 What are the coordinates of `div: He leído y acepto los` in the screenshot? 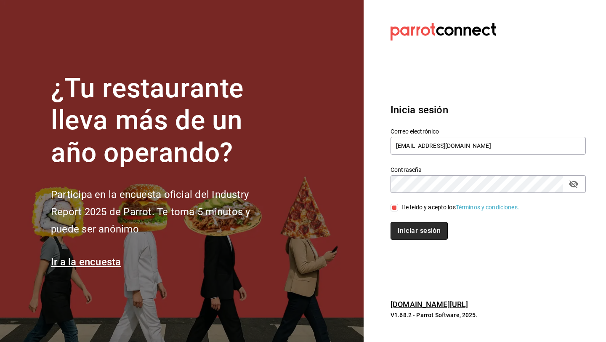 It's located at (460, 207).